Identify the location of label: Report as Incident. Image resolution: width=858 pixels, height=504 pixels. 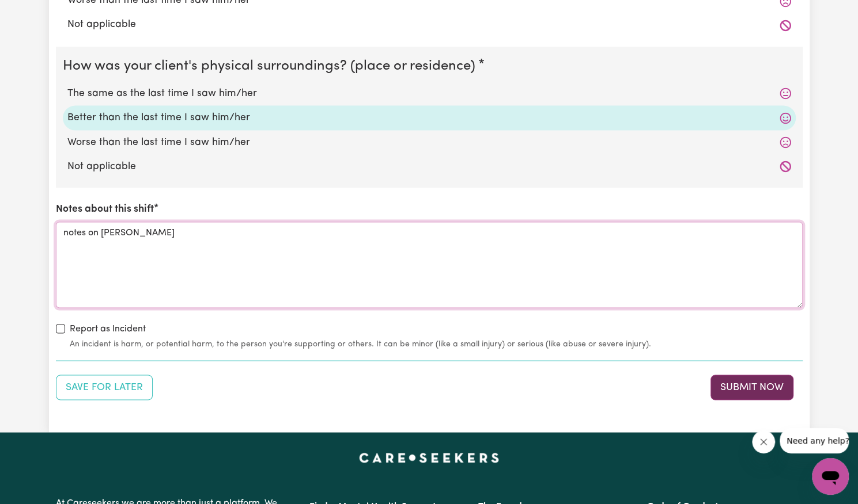
(108, 329).